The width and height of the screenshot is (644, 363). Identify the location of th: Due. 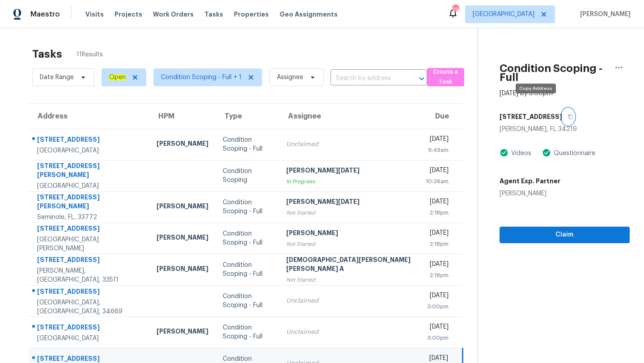
(441, 116).